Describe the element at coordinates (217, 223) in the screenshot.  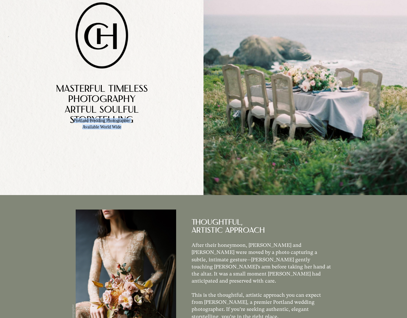
I see `span: thoughtful,` at that location.